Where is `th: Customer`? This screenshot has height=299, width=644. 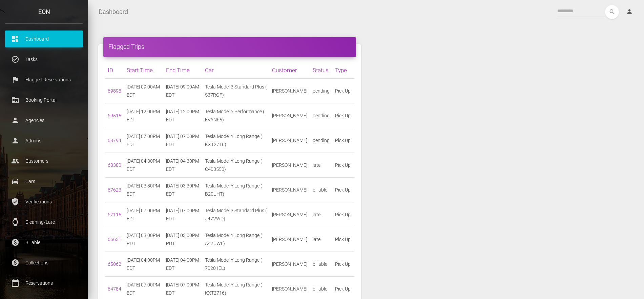 th: Customer is located at coordinates (290, 70).